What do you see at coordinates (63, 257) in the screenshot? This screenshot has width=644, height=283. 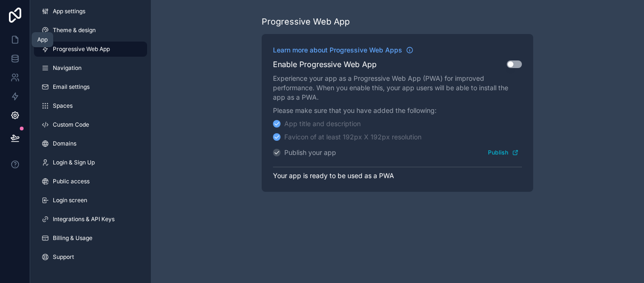 I see `span: Support` at bounding box center [63, 257].